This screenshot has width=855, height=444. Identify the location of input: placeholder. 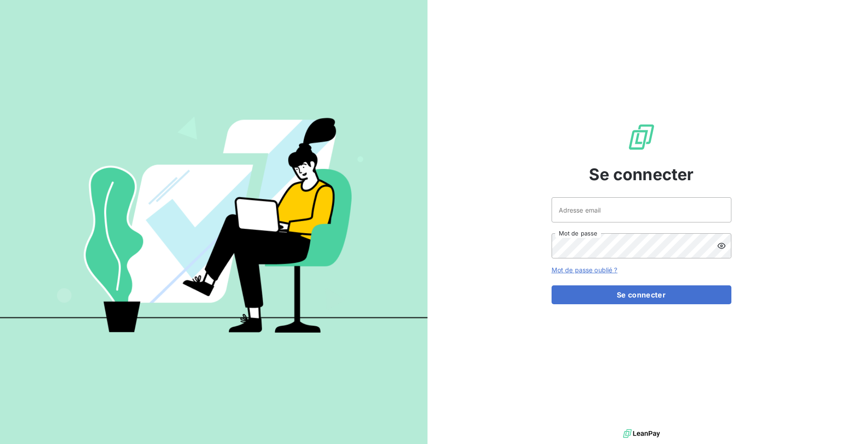
(642, 210).